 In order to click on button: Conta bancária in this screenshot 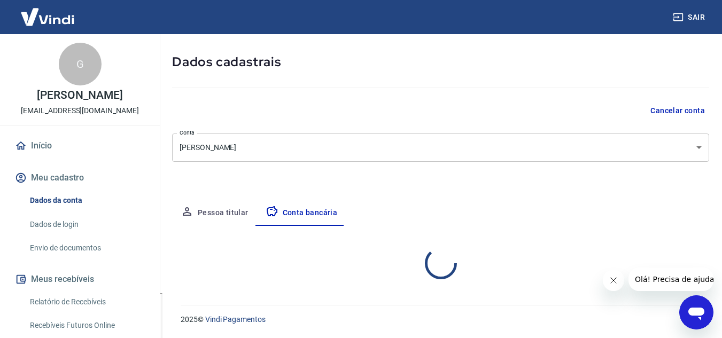, I will do `click(301, 213)`.